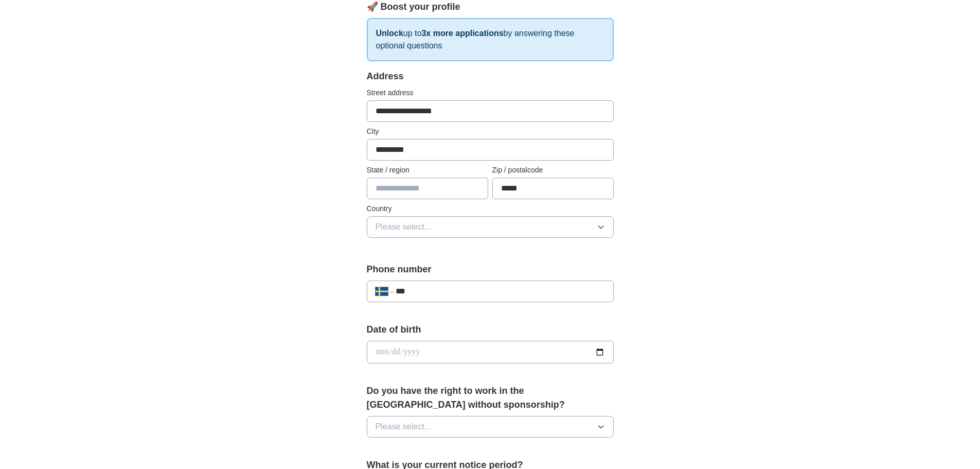  Describe the element at coordinates (390, 33) in the screenshot. I see `strong: Unlock` at that location.